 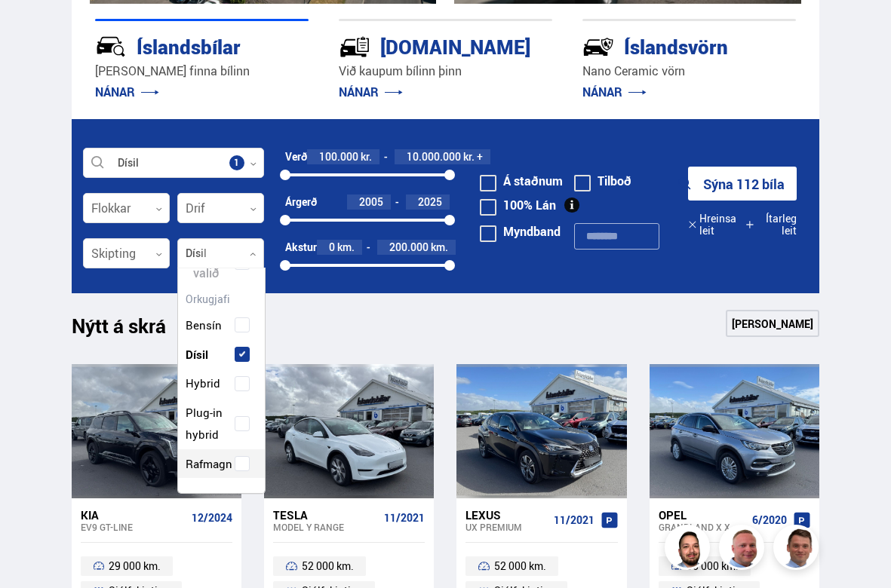 I want to click on img: FbJEzSuNWCJXmdc-.webp, so click(x=798, y=550).